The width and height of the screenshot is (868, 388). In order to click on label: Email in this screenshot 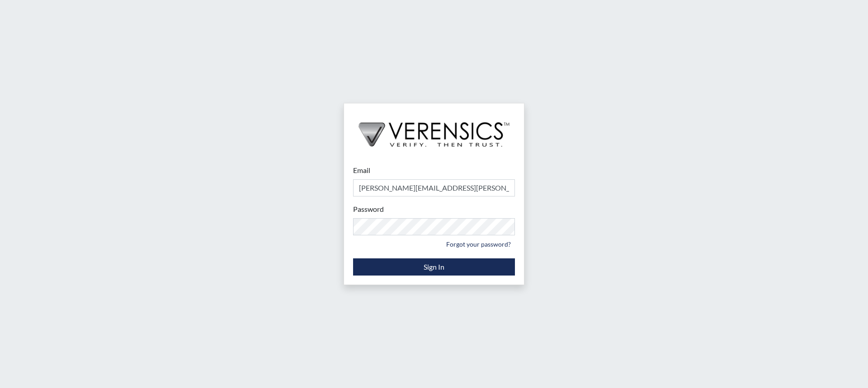, I will do `click(362, 170)`.